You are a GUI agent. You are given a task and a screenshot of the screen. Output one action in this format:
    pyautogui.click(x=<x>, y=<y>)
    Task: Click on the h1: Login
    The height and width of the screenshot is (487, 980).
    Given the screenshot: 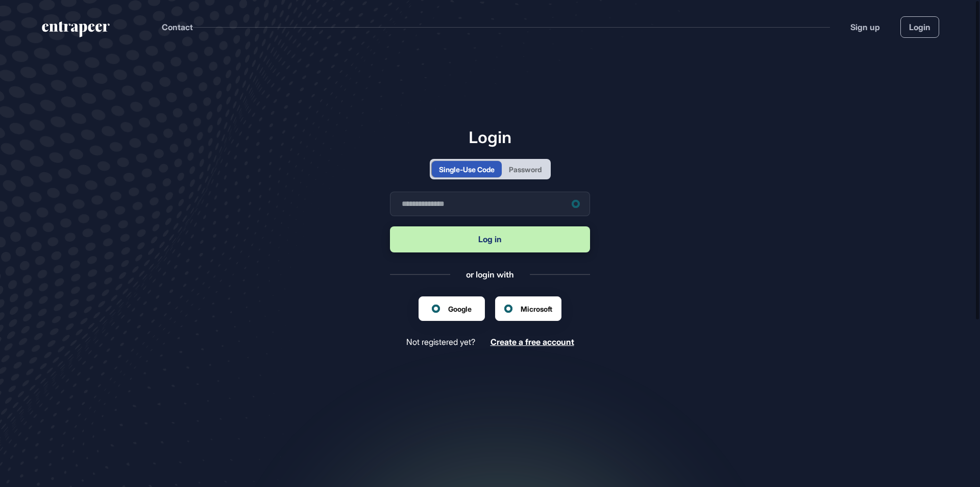 What is the action you would take?
    pyautogui.click(x=490, y=137)
    